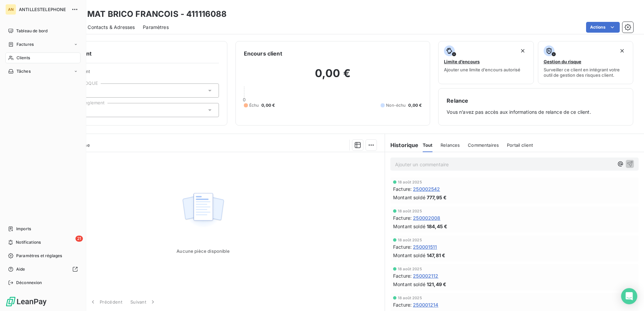  Describe the element at coordinates (20, 269) in the screenshot. I see `span: Aide` at that location.